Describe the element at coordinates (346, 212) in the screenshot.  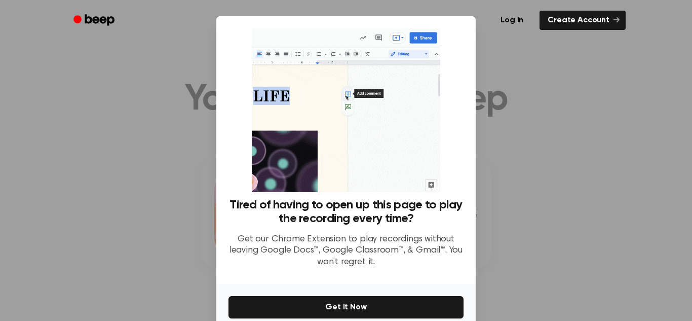
I see `h3: Tired of having to open up this page to play the recording every time?` at that location.